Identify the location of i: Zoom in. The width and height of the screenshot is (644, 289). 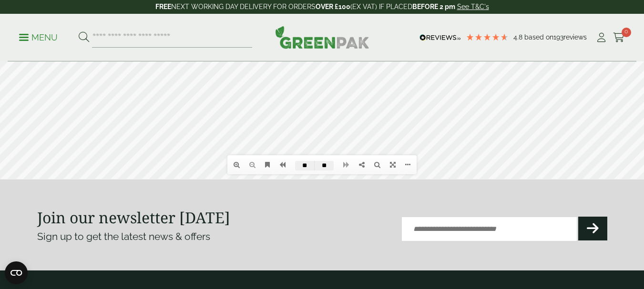
(237, 245).